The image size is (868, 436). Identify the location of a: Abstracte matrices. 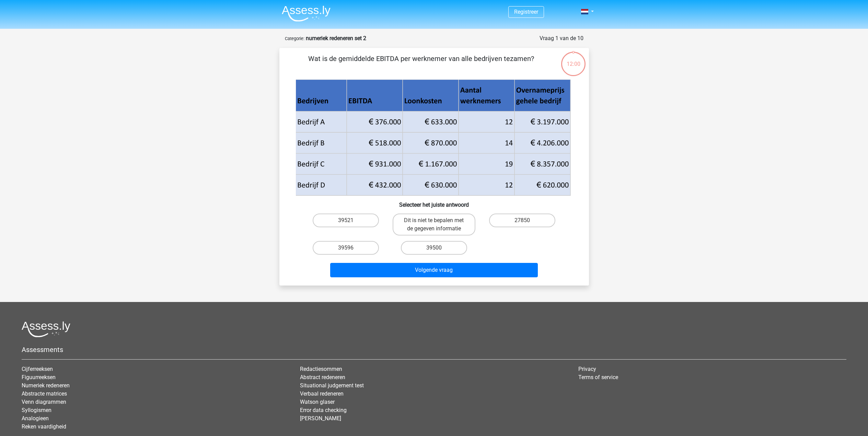
(45, 394).